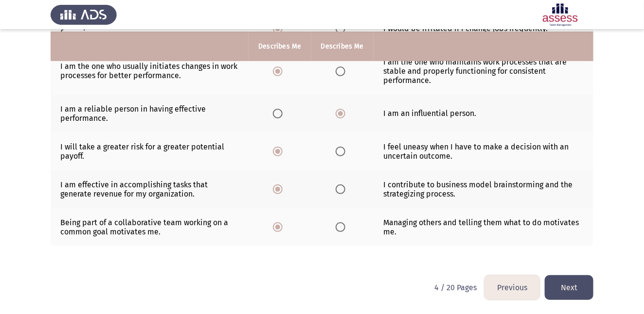 This screenshot has height=314, width=644. I want to click on td: I contribute to business model brainstorming and the strategizing process., so click(483, 190).